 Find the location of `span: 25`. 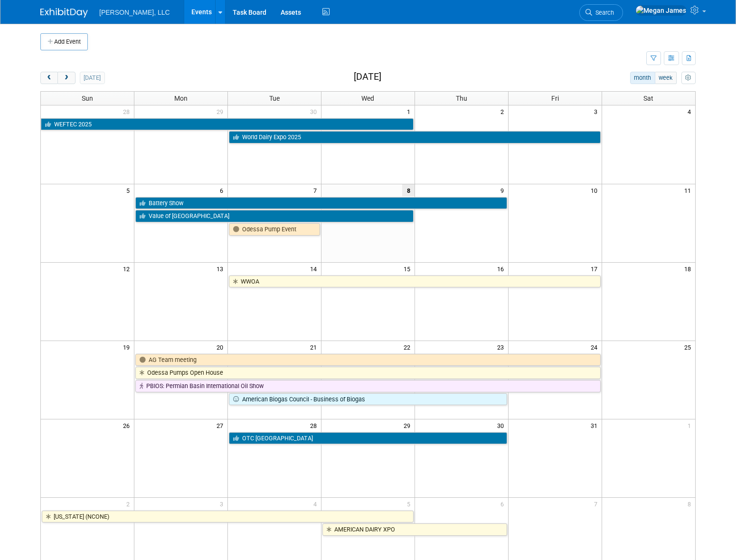

span: 25 is located at coordinates (689, 346).